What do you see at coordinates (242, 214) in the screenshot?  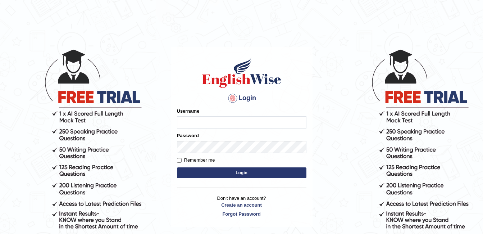 I see `a: Forgot Password` at bounding box center [242, 214].